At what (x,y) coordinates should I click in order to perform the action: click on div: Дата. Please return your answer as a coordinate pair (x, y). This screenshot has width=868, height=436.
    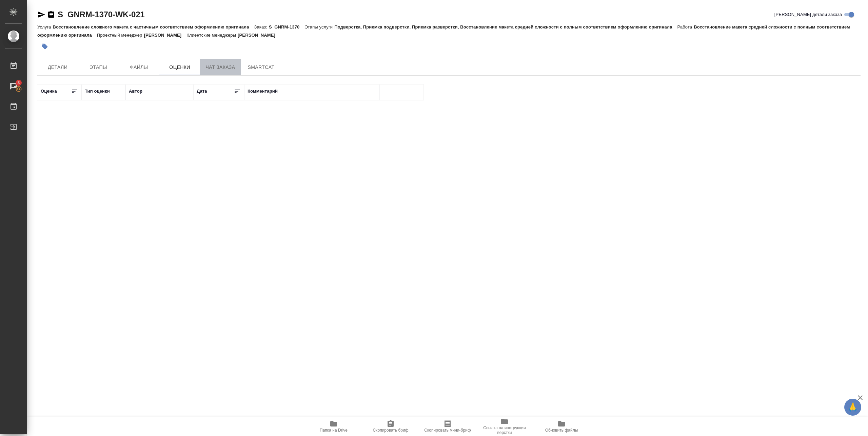
    Looking at the image, I should click on (202, 92).